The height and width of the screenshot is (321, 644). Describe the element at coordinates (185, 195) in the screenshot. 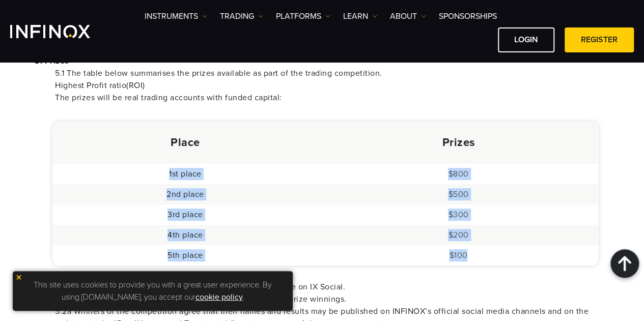

I see `td: 2nd place` at that location.